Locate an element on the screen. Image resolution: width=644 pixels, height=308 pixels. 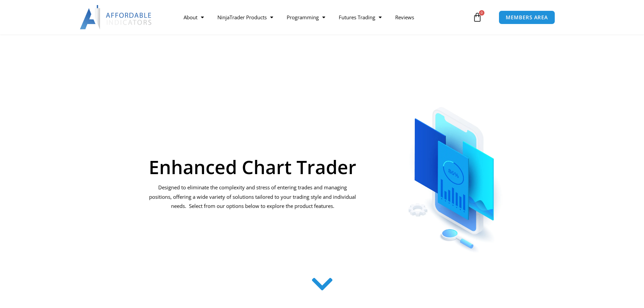
h1: Enhanced Chart Trader is located at coordinates (253, 167).